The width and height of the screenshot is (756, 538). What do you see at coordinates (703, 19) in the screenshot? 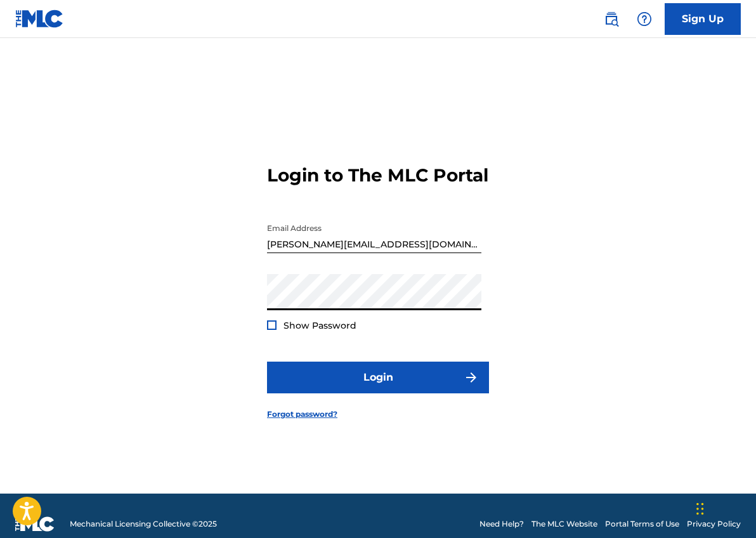
I see `a: Sign Up` at bounding box center [703, 19].